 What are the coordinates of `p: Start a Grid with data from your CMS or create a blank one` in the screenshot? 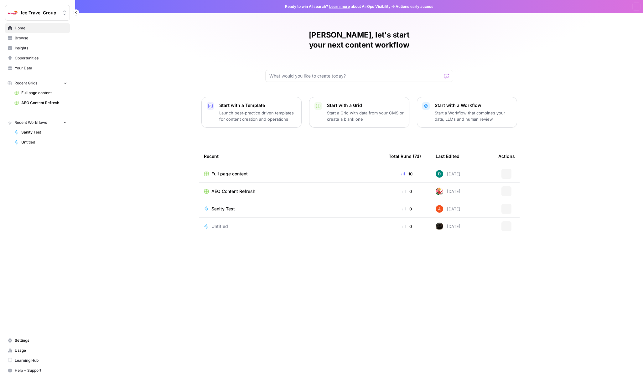 It's located at (365, 116).